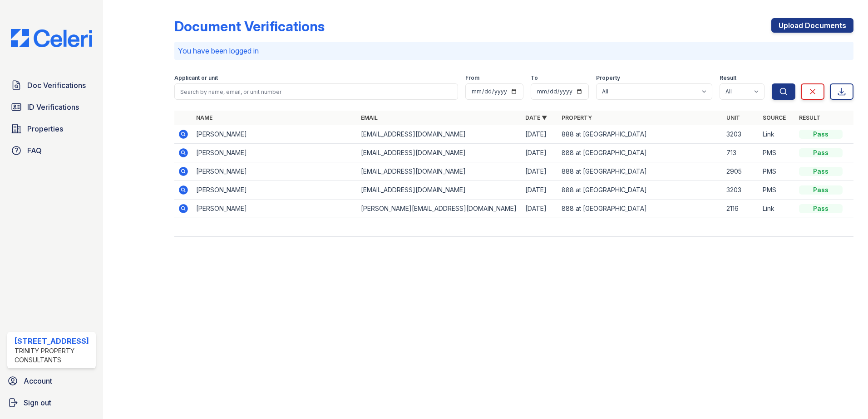  What do you see at coordinates (536, 118) in the screenshot?
I see `a: Date ▼` at bounding box center [536, 118].